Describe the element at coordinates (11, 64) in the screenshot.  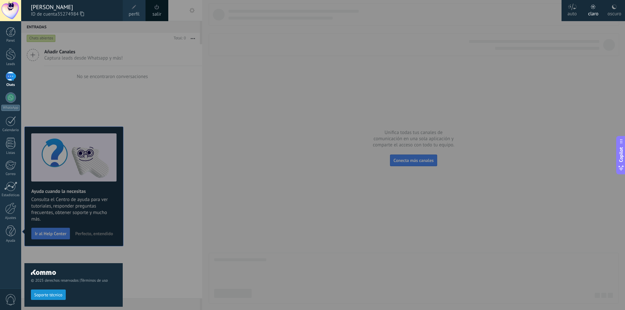
I see `div: Leads` at that location.